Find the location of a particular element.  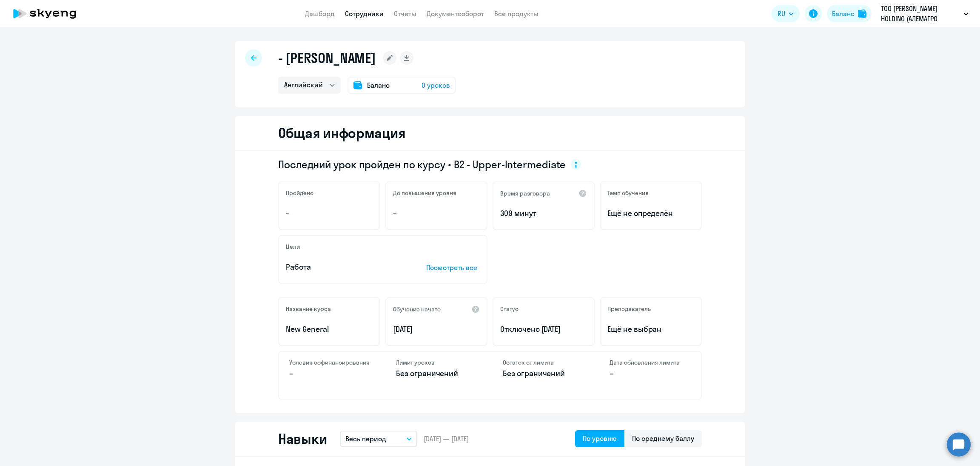

span: RU is located at coordinates (781, 14).